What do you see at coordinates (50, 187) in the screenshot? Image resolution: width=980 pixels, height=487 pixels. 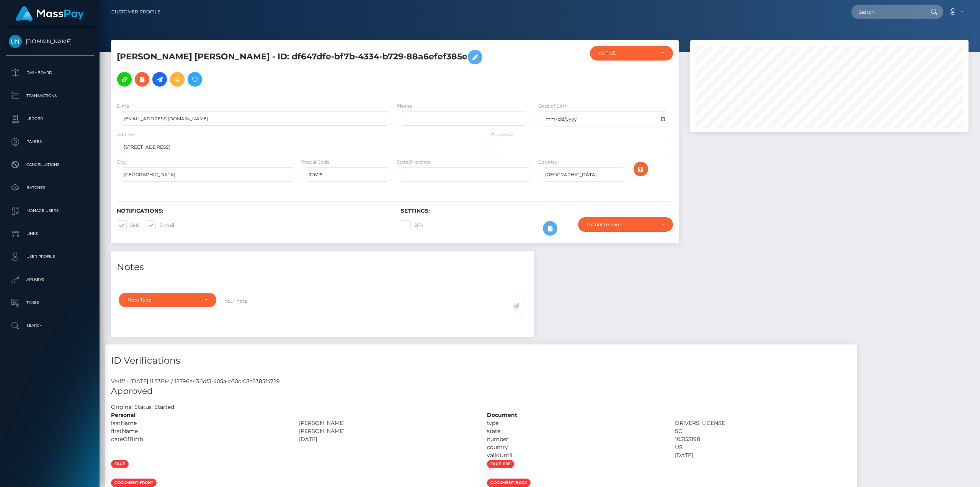 I see `p: Batches` at bounding box center [50, 187].